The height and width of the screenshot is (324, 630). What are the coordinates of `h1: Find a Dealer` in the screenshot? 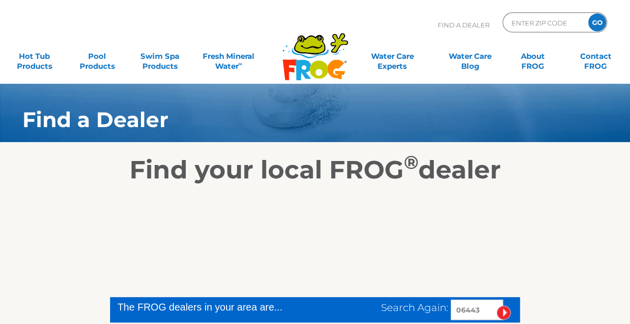 It's located at (292, 120).